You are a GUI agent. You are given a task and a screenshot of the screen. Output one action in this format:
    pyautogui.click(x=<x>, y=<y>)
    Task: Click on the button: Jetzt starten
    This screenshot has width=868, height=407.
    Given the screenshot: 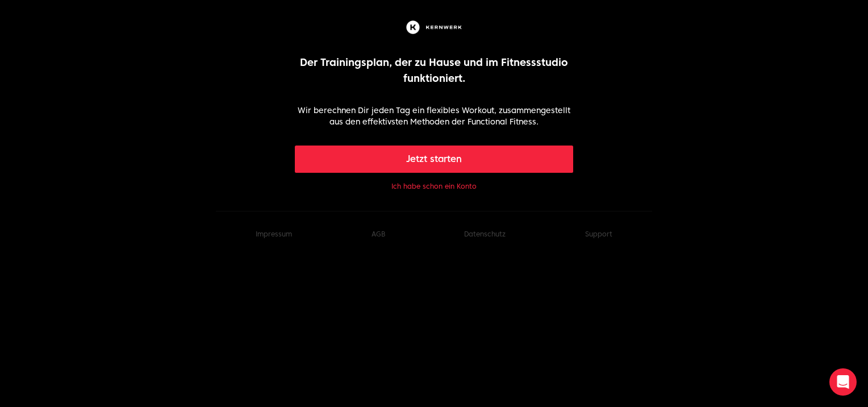 What is the action you would take?
    pyautogui.click(x=434, y=159)
    